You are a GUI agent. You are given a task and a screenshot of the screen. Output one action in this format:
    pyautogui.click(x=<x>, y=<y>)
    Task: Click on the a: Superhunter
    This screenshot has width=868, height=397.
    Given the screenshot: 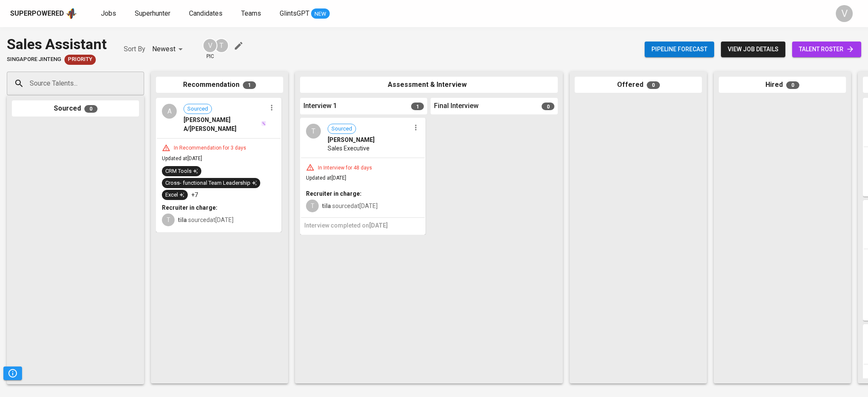 What is the action you would take?
    pyautogui.click(x=153, y=14)
    